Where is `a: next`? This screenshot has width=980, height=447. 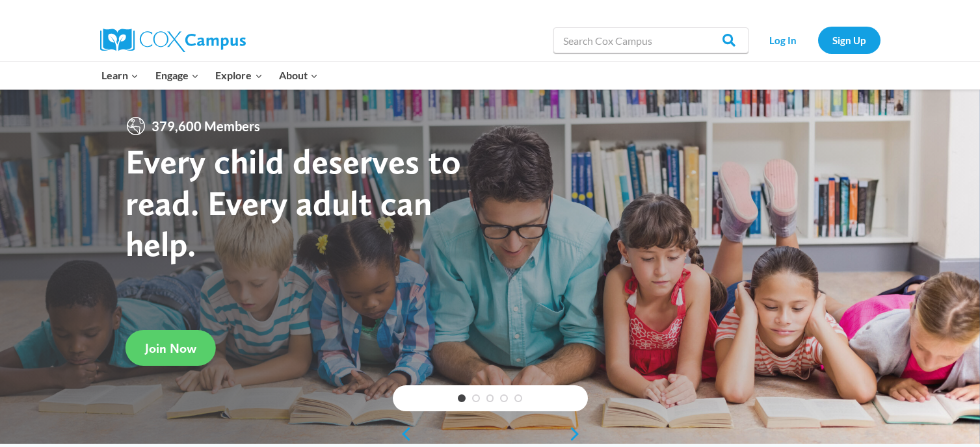
a: next is located at coordinates (578, 434).